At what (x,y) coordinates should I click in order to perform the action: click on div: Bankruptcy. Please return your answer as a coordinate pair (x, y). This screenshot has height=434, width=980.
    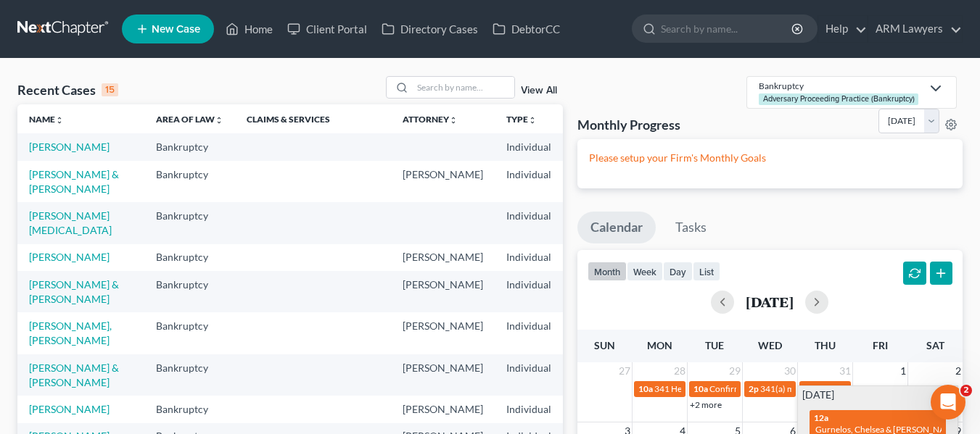
    Looking at the image, I should click on (840, 86).